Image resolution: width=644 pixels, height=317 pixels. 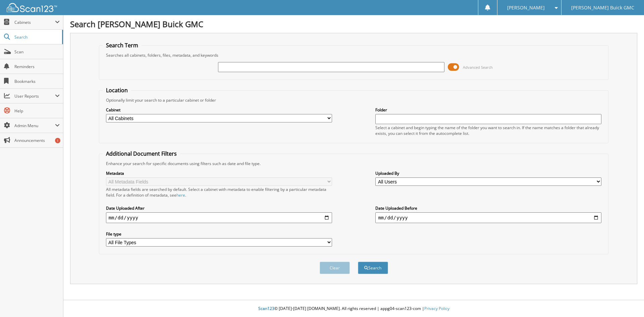 I want to click on legend: Additional Document Filters, so click(x=141, y=154).